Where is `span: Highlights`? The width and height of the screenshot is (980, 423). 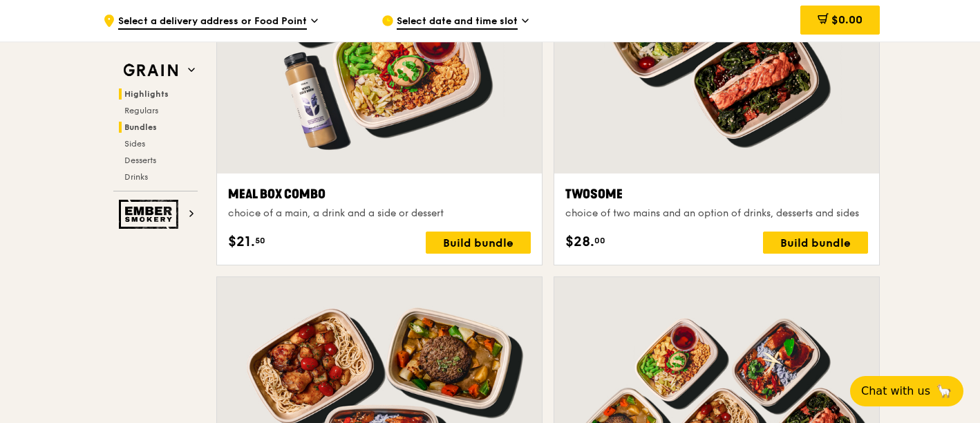 span: Highlights is located at coordinates (147, 94).